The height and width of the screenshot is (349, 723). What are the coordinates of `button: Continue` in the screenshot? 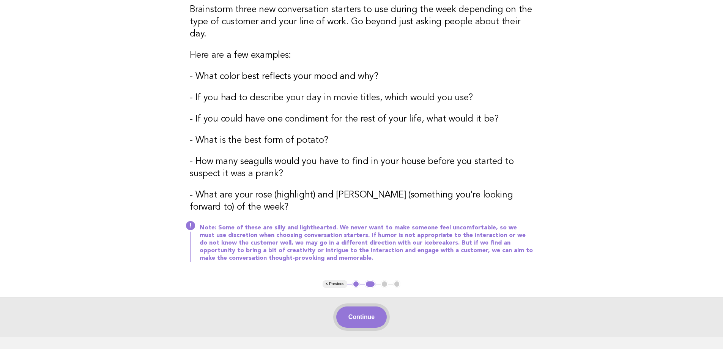 It's located at (361, 317).